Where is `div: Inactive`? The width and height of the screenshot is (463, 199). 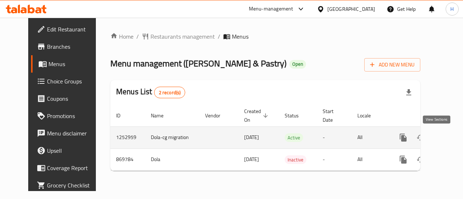
div: Inactive is located at coordinates (296, 160).